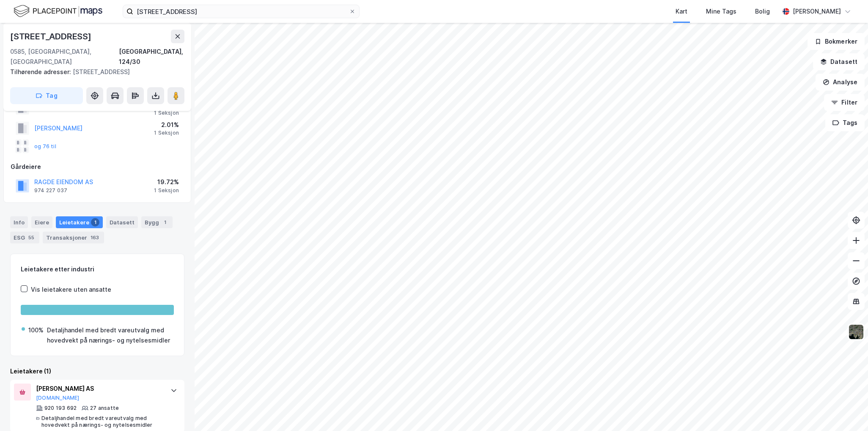 This screenshot has width=868, height=431. What do you see at coordinates (58, 11) in the screenshot?
I see `img: logo.f888ab2527a4732fd821a326f86c7f29.svg` at bounding box center [58, 11].